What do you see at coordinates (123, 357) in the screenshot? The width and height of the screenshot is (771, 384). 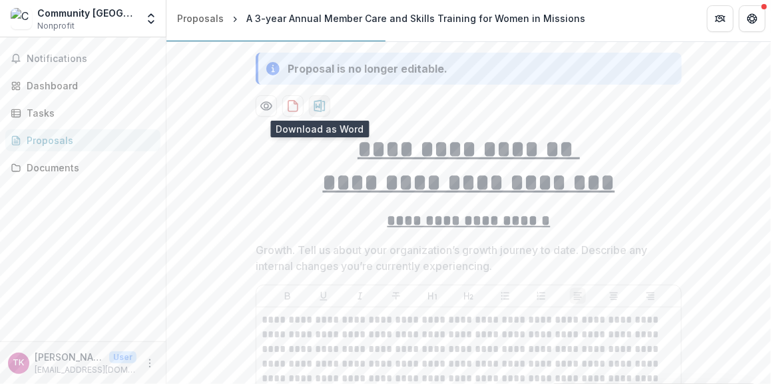 I see `p: User` at bounding box center [123, 357].